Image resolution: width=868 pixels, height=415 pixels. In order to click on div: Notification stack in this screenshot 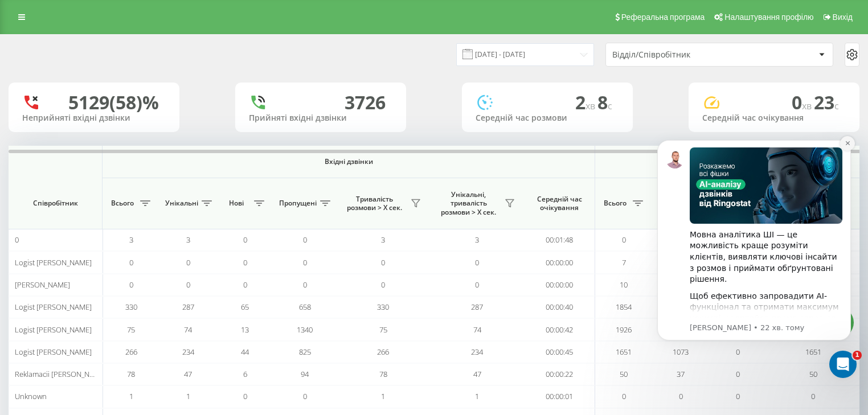, I will do `click(114, 147)`.